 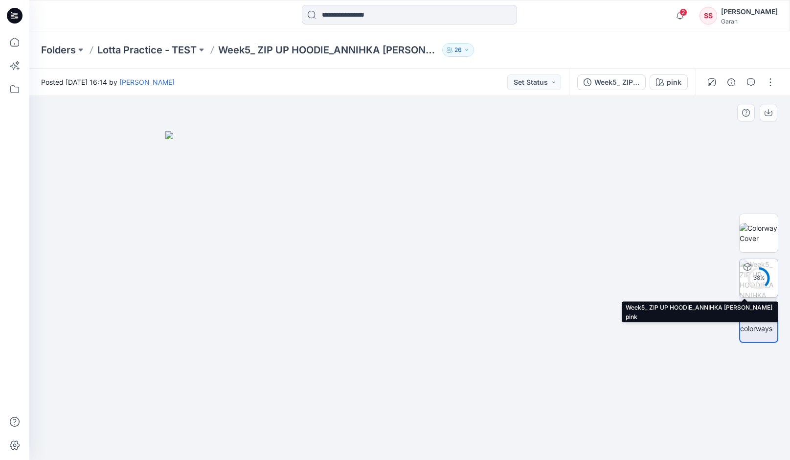 What do you see at coordinates (759, 323) in the screenshot?
I see `img: All colorways` at bounding box center [759, 323].